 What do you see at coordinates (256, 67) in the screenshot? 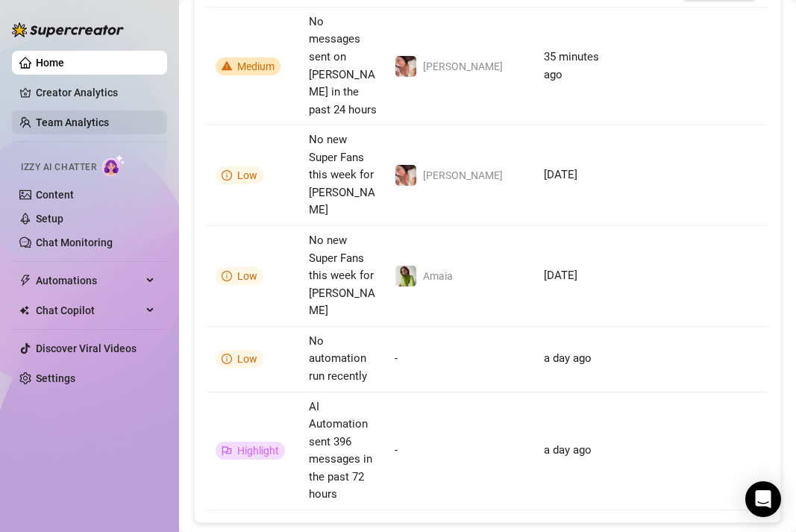
I see `span: Medium` at bounding box center [256, 67].